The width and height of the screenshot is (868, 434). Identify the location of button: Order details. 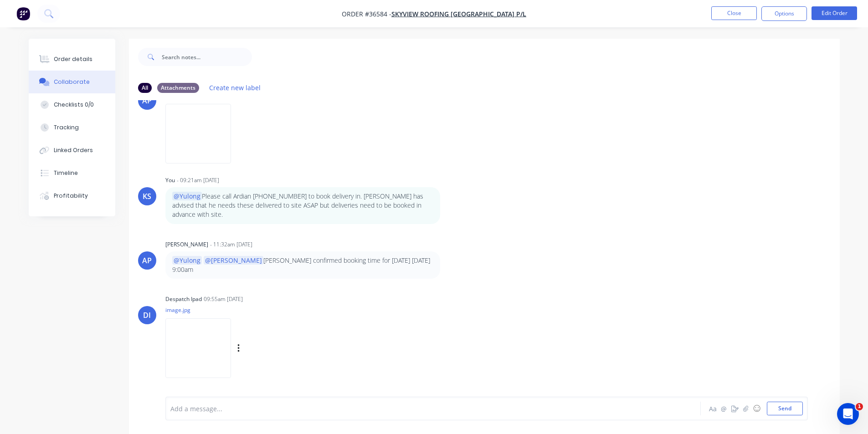
(72, 59).